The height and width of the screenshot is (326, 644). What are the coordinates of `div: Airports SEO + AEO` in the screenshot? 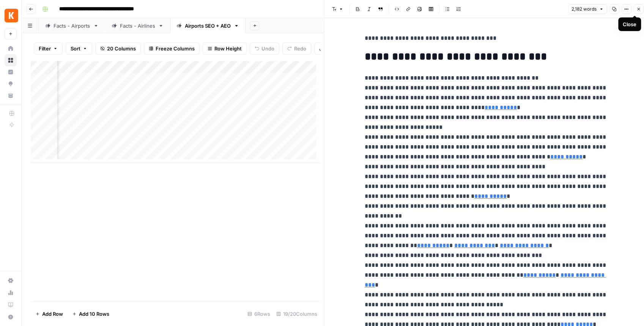 It's located at (207, 26).